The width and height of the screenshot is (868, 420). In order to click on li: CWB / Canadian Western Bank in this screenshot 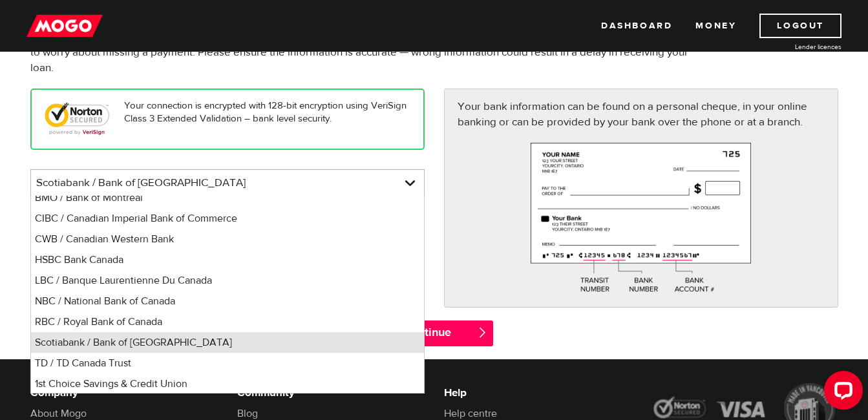, I will do `click(227, 239)`.